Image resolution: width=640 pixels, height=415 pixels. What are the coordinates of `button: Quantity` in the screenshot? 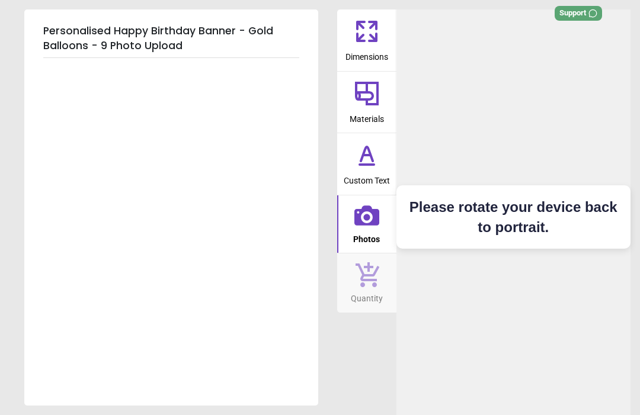 It's located at (367, 283).